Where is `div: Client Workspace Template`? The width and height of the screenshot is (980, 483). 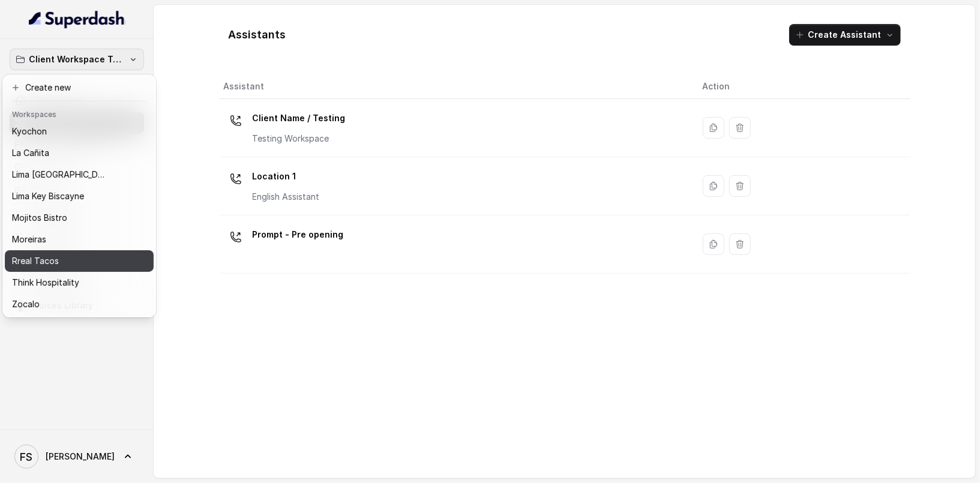
div: Client Workspace Template is located at coordinates (79, 195).